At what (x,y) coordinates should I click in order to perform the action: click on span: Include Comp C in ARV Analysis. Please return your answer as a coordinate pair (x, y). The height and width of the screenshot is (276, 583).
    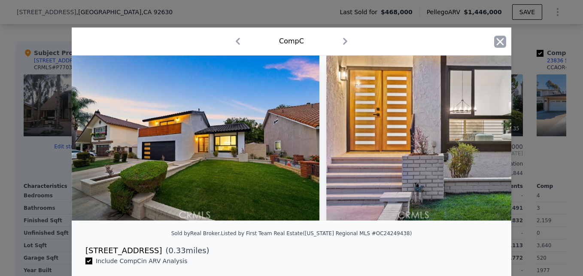
    Looking at the image, I should click on (142, 261).